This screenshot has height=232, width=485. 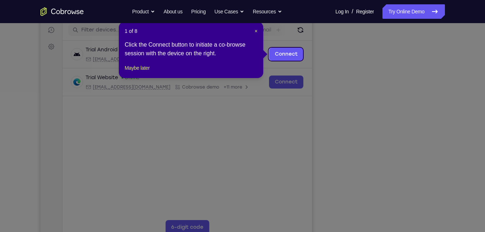 What do you see at coordinates (11, 44) in the screenshot?
I see `a: Settings` at bounding box center [11, 44].